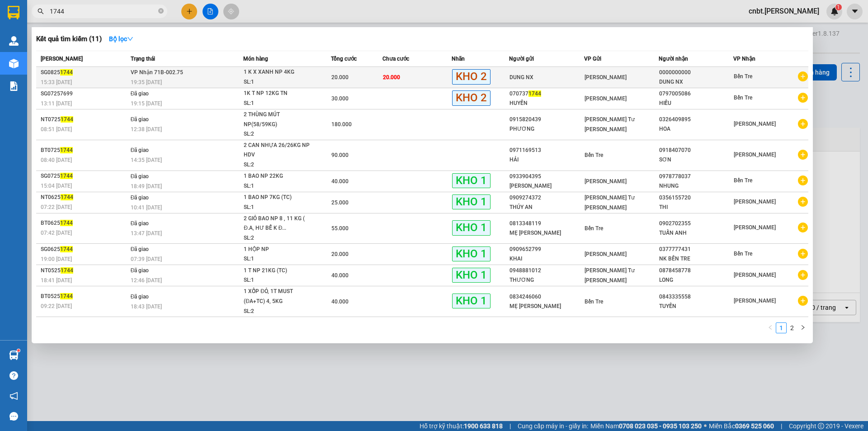 This screenshot has width=868, height=431. I want to click on span: close-circle, so click(161, 11).